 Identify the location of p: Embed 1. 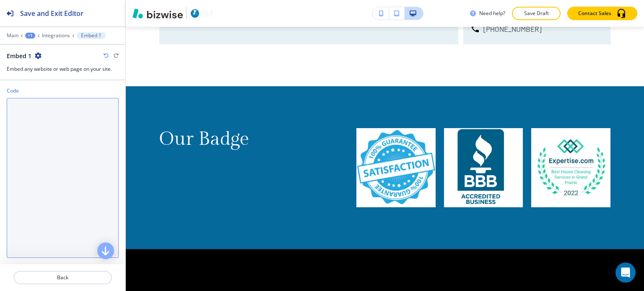
(91, 36).